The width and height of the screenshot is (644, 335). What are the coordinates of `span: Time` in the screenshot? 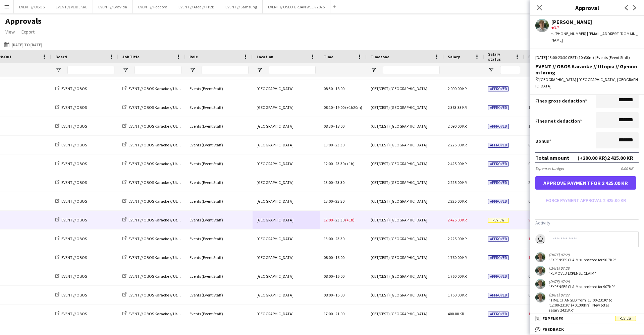 It's located at (328, 56).